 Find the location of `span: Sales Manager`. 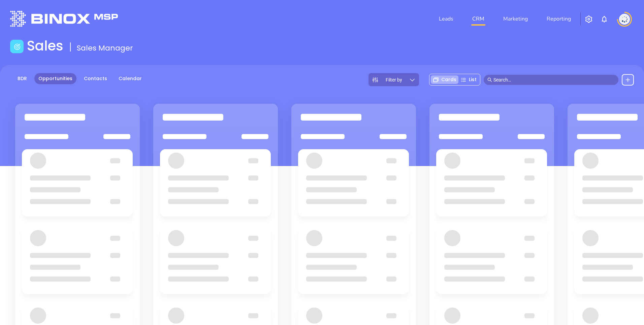

span: Sales Manager is located at coordinates (105, 48).